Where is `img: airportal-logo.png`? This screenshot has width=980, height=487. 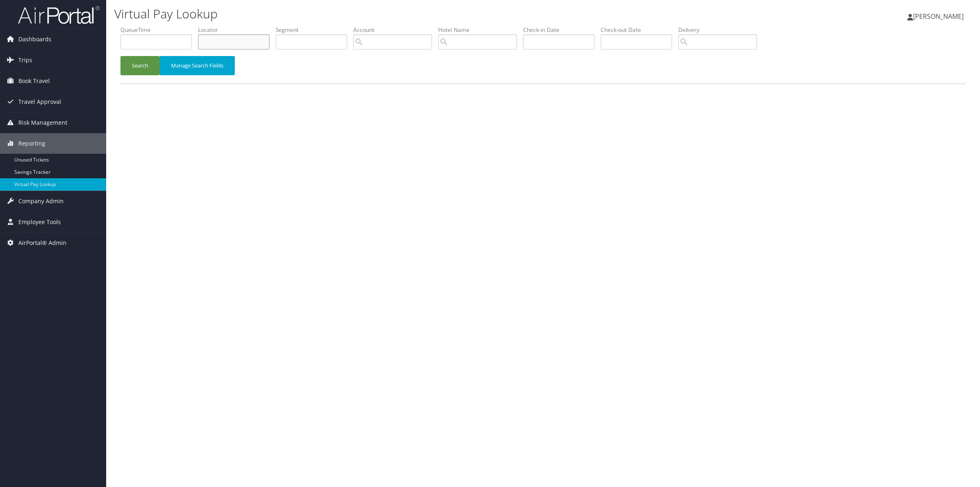 img: airportal-logo.png is located at coordinates (59, 15).